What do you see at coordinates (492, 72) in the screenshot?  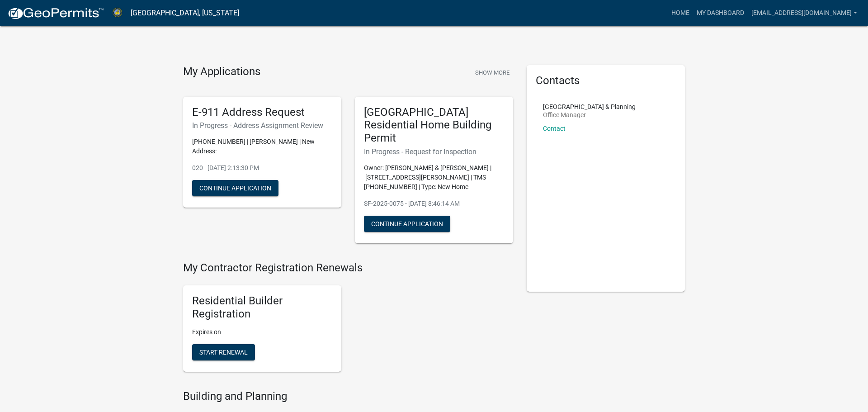 I see `button: Show More` at bounding box center [492, 72].